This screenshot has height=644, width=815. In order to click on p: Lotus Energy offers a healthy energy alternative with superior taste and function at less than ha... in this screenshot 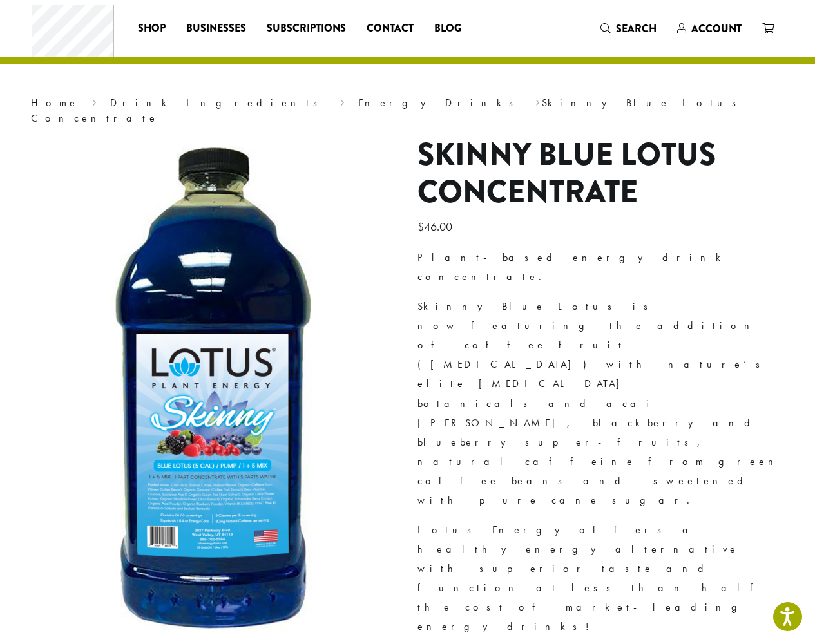, I will do `click(601, 579)`.